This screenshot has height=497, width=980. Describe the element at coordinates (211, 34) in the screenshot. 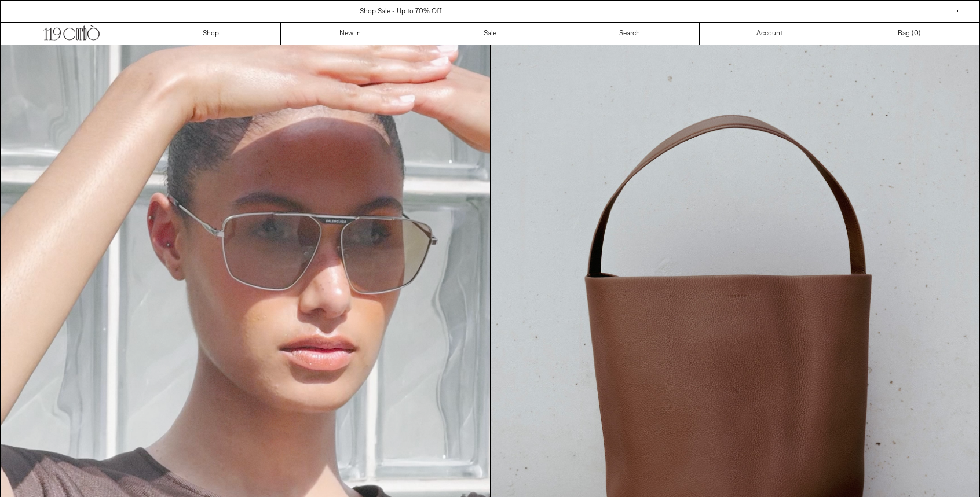

I see `a: Shop` at that location.